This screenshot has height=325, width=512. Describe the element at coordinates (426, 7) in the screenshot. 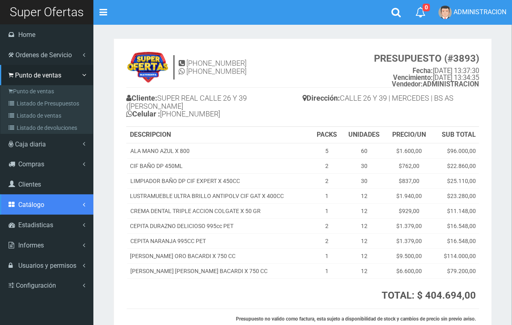

I see `span: 0` at that location.